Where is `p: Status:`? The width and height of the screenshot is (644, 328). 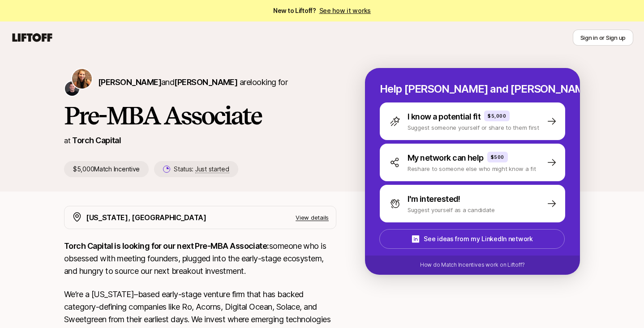 p: Status: is located at coordinates (201, 169).